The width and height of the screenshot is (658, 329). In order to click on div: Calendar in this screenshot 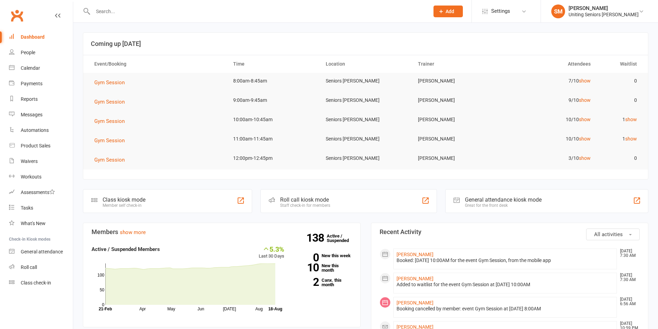, I will do `click(30, 68)`.